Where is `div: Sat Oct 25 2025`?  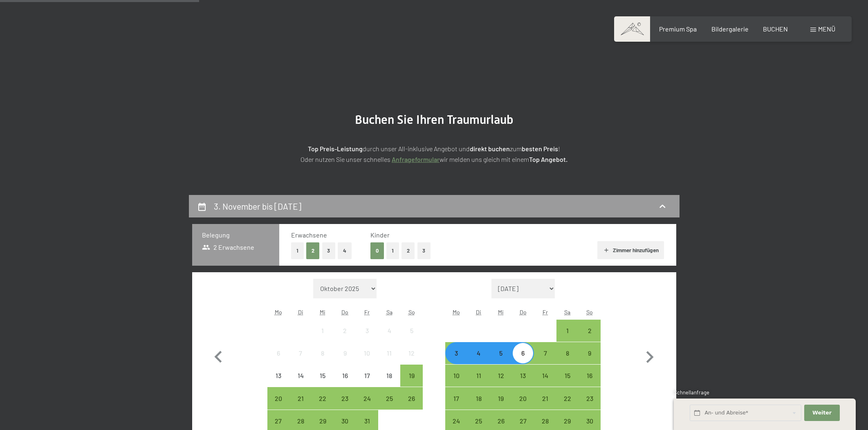 div: Sat Oct 25 2025 is located at coordinates (389, 398).